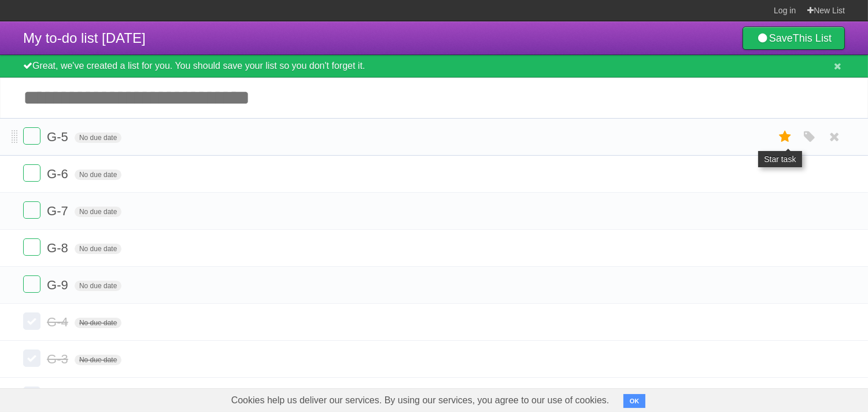  I want to click on b: This List, so click(812, 38).